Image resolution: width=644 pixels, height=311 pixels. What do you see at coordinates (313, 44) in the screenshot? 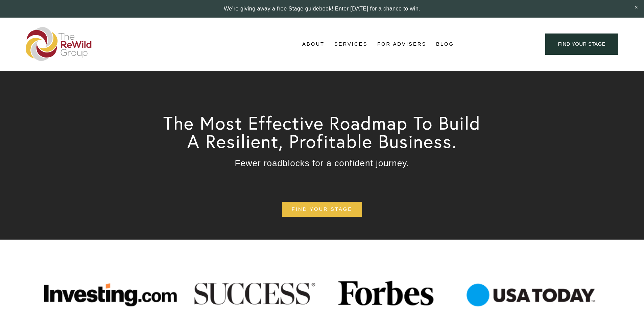
I see `span: About` at bounding box center [313, 44].